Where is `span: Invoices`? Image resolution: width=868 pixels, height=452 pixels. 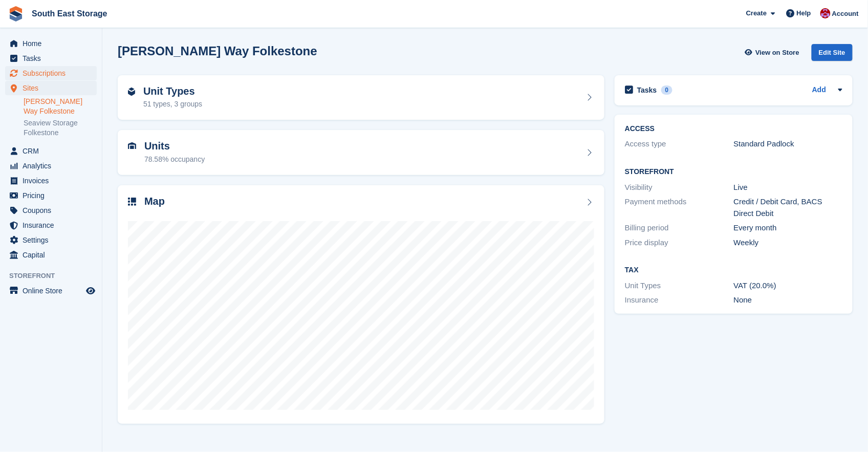 span: Invoices is located at coordinates (53, 181).